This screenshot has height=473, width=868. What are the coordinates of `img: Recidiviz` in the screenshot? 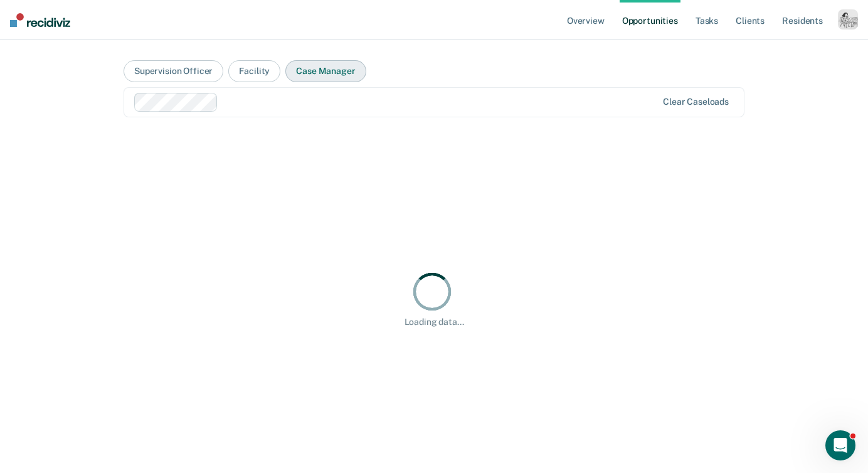 It's located at (40, 20).